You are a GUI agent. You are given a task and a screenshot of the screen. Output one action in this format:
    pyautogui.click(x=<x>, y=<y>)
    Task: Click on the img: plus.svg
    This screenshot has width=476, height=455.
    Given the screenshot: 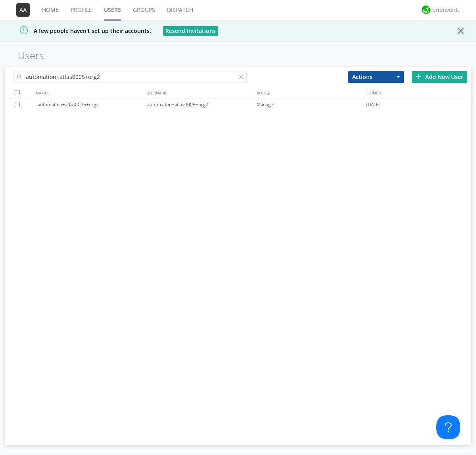 What is the action you would take?
    pyautogui.click(x=418, y=76)
    